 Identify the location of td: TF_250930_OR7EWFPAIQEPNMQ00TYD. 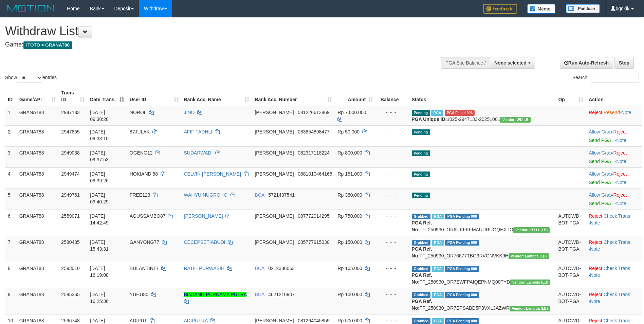
(483, 275).